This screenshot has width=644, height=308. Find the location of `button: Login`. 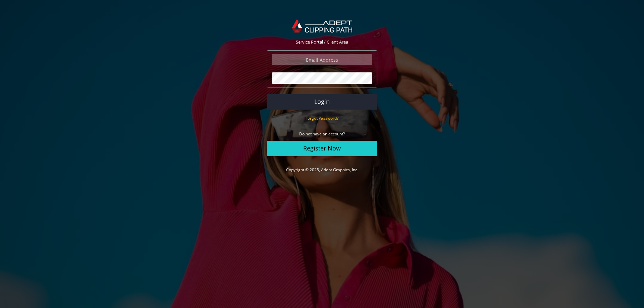

button: Login is located at coordinates (322, 102).